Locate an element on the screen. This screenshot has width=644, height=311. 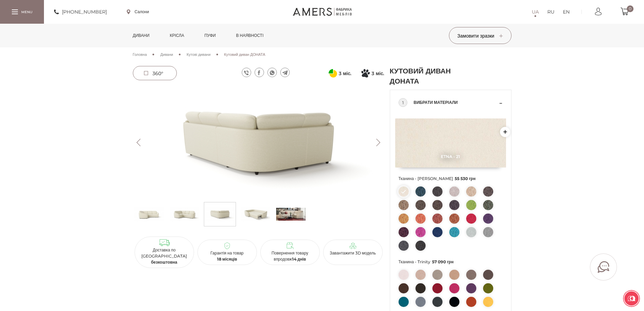
a: EN is located at coordinates (566, 12).